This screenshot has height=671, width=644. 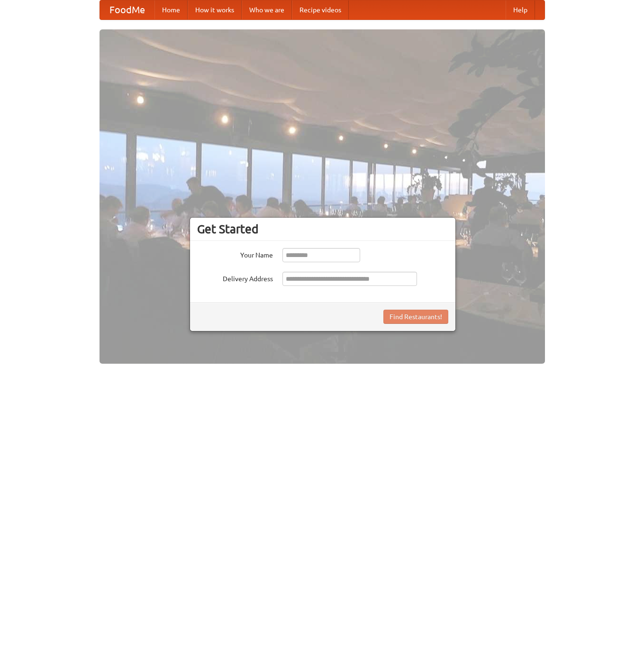 What do you see at coordinates (235, 277) in the screenshot?
I see `label: Delivery Address` at bounding box center [235, 277].